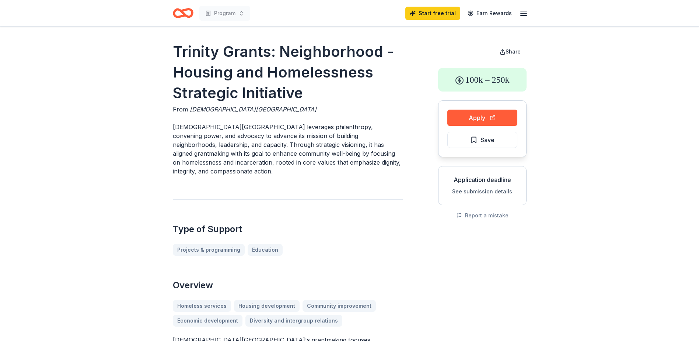 The image size is (699, 341). I want to click on span: Share, so click(513, 51).